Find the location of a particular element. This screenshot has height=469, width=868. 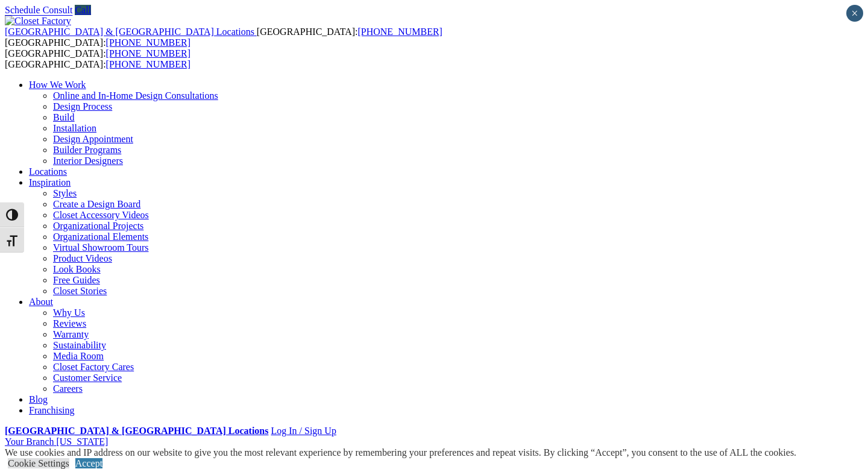

a: Virtual Showroom Tours is located at coordinates (101, 247).